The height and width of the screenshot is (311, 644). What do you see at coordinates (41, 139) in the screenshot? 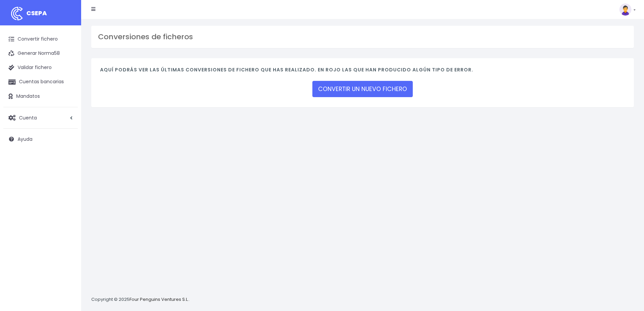
I see `a: Ayuda` at bounding box center [41, 139].